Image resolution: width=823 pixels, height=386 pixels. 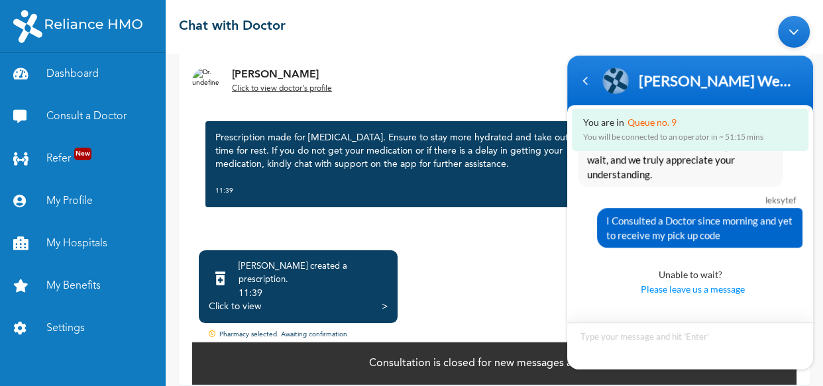 What do you see at coordinates (25, 72) in the screenshot?
I see `div: Navigation go back` at bounding box center [25, 72].